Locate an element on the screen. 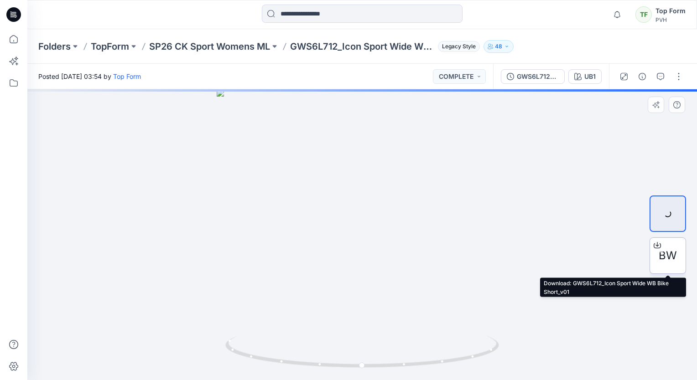 The width and height of the screenshot is (697, 380). a: TopForm is located at coordinates (110, 47).